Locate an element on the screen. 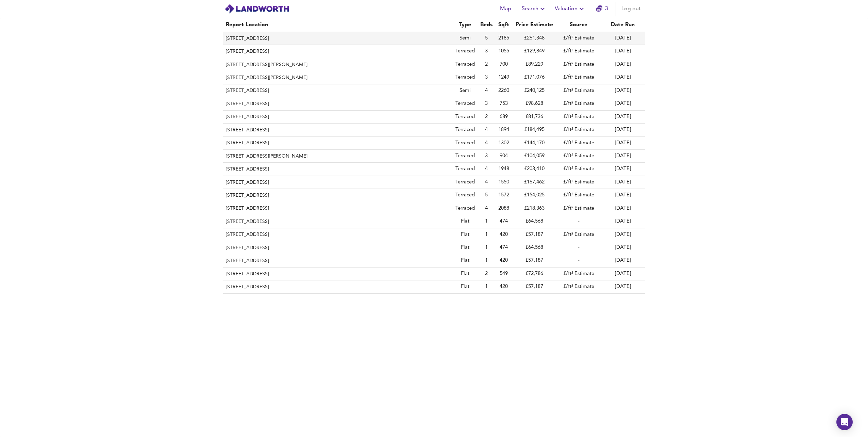  img: logo is located at coordinates (257, 9).